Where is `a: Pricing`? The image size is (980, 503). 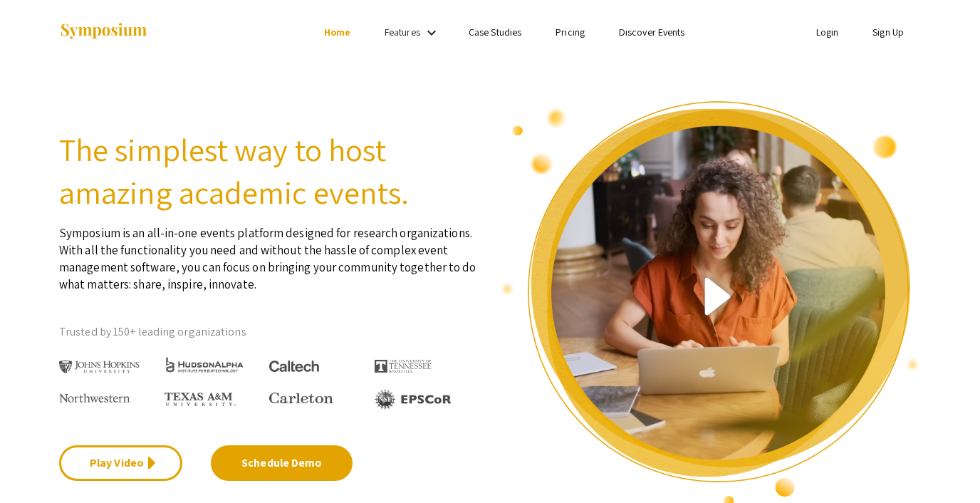 a: Pricing is located at coordinates (570, 32).